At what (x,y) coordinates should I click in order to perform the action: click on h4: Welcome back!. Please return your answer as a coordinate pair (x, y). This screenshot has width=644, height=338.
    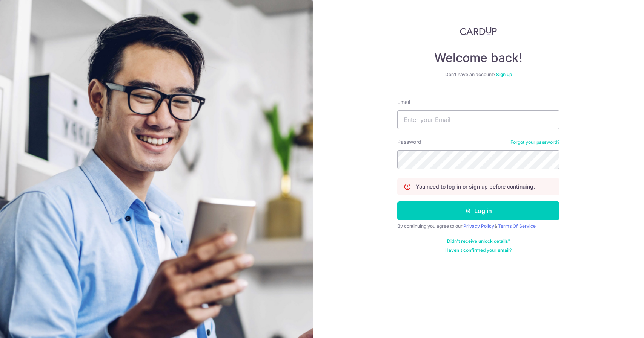
    Looking at the image, I should click on (478, 58).